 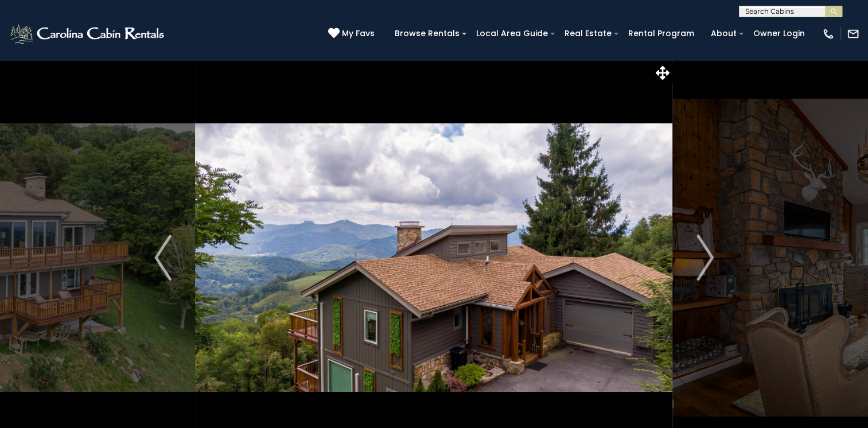 I want to click on a: My Favs, so click(x=353, y=34).